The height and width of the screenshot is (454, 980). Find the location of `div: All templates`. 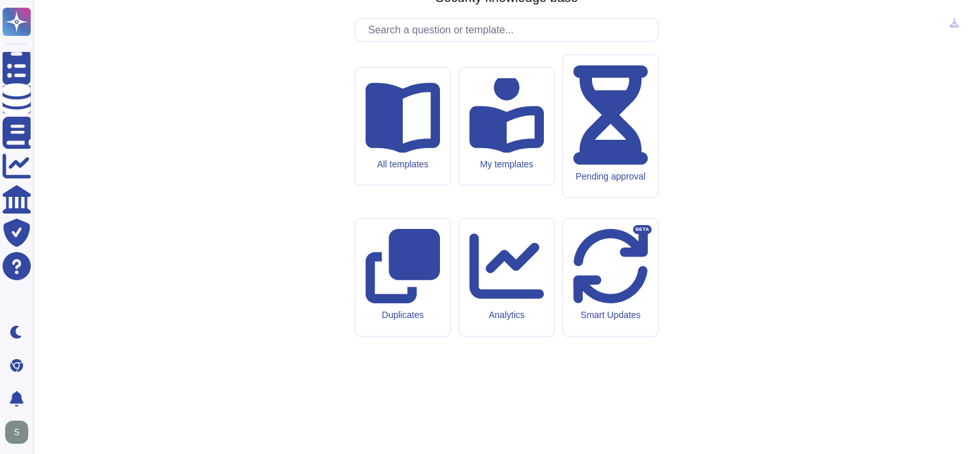

div: All templates is located at coordinates (403, 164).